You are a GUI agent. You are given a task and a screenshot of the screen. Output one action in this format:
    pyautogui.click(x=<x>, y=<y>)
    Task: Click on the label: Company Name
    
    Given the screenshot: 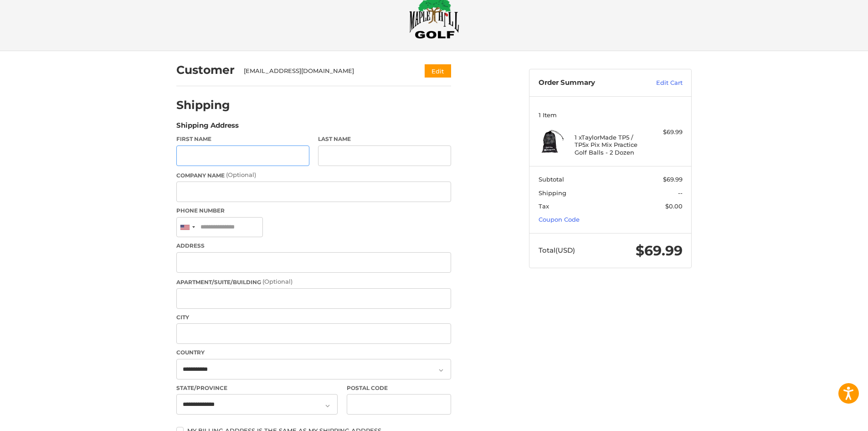 What is the action you would take?
    pyautogui.click(x=313, y=175)
    